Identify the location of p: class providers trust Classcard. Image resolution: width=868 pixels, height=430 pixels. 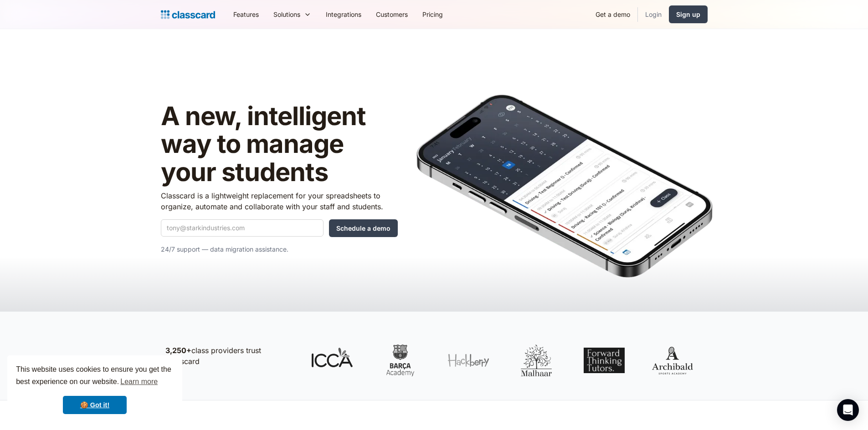
(229, 356).